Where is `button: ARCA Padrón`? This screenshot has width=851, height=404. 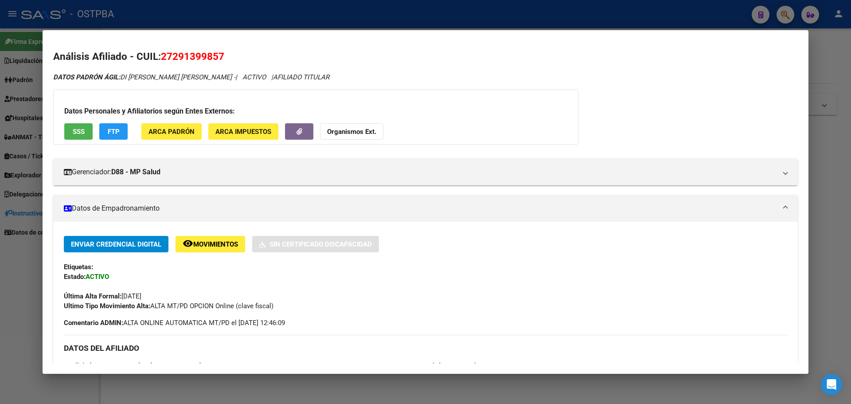 button: ARCA Padrón is located at coordinates (172, 131).